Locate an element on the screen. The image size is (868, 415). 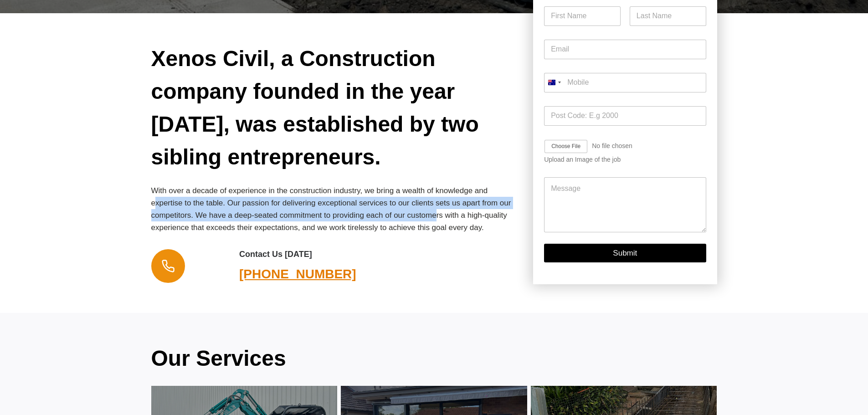
input: Post Code: E.g 2000 is located at coordinates (625, 116).